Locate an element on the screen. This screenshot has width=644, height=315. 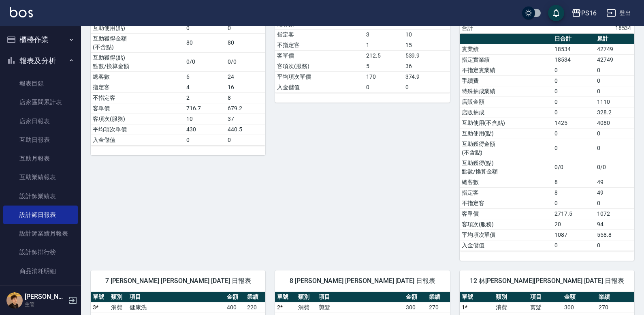
td: 健康洗 is located at coordinates (176, 307).